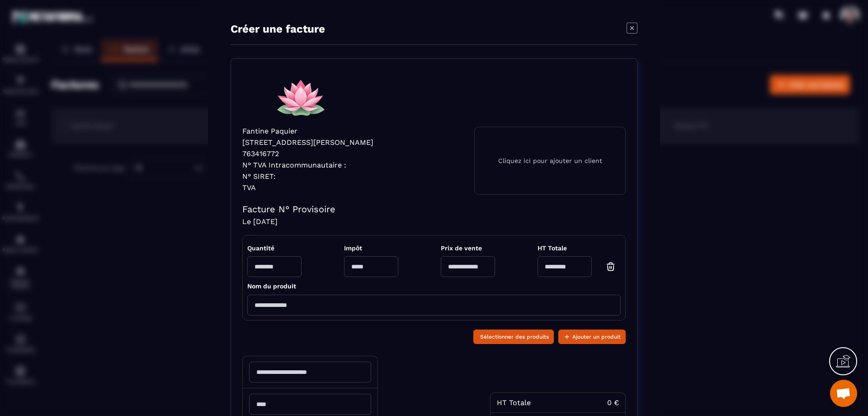  I want to click on img: logo, so click(299, 98).